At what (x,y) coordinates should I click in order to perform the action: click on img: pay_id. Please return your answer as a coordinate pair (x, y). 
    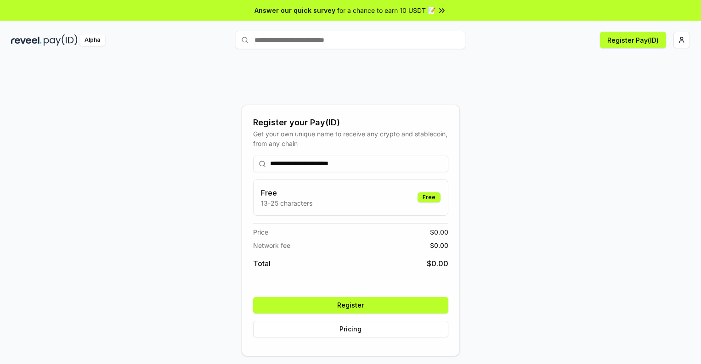
    Looking at the image, I should click on (61, 40).